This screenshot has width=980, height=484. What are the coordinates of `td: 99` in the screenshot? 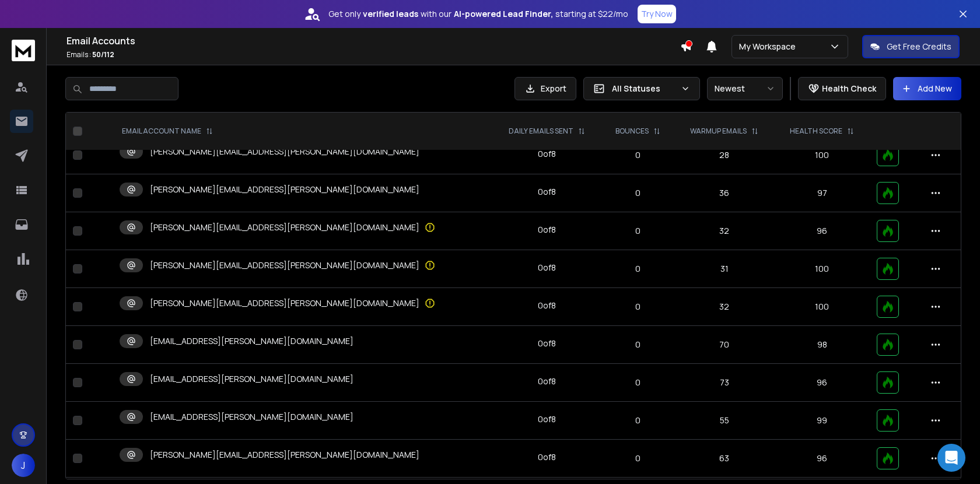 It's located at (821, 420).